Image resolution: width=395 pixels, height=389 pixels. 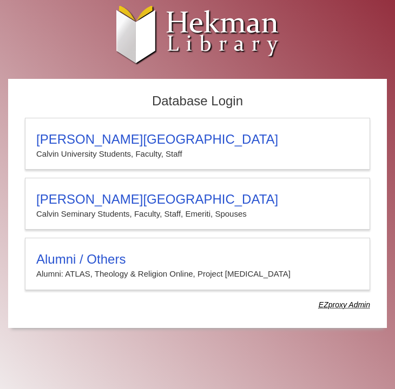 I want to click on p: Calvin University Students, Faculty, Staff, so click(x=197, y=154).